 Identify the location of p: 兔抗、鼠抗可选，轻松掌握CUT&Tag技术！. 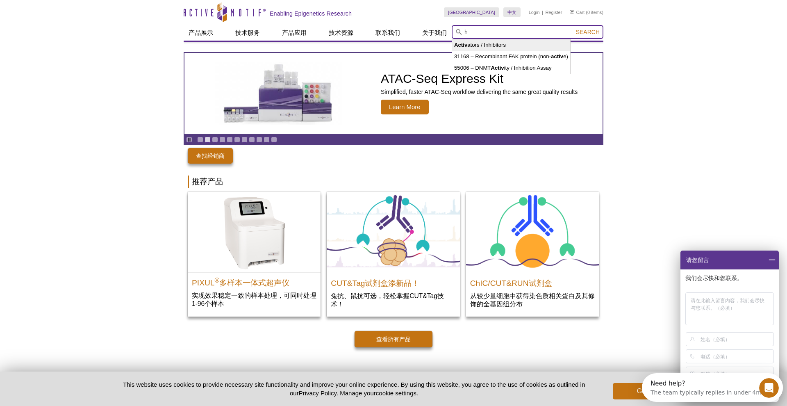
(393, 300).